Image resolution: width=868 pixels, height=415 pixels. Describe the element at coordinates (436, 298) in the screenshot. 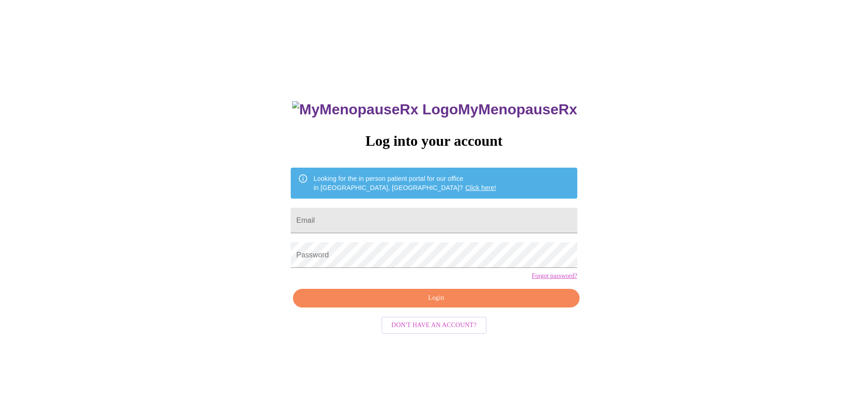

I see `button: Login` at that location.